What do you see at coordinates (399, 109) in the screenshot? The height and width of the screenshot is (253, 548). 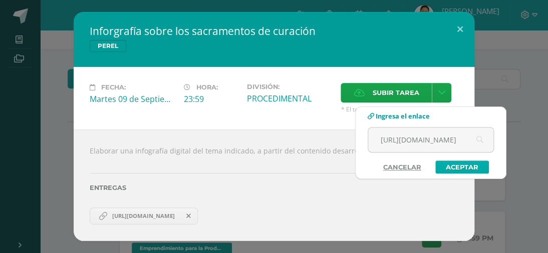 I see `span: * El tamaño máximo permitido es 50 MB` at bounding box center [399, 109].